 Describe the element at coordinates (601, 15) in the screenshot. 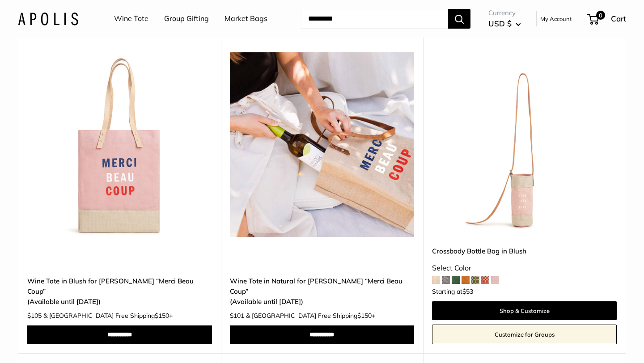

I see `span: 0` at that location.